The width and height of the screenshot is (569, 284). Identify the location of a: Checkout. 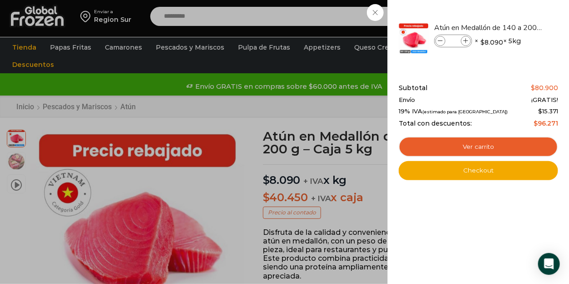
(479, 170).